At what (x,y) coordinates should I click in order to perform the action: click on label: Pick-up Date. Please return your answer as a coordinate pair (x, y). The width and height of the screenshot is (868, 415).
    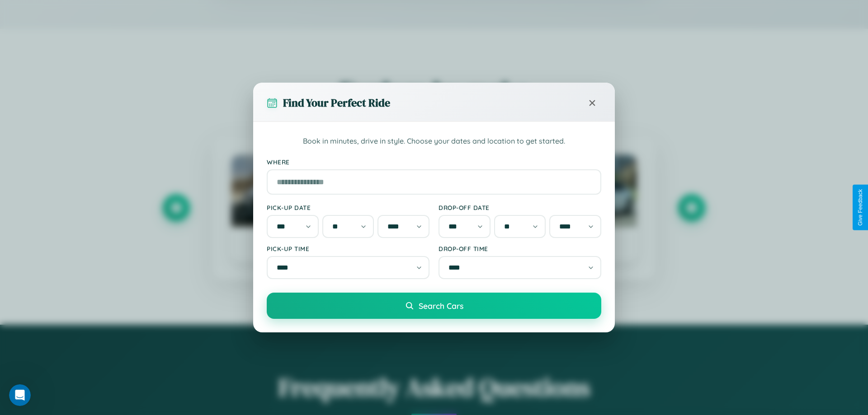
    Looking at the image, I should click on (348, 207).